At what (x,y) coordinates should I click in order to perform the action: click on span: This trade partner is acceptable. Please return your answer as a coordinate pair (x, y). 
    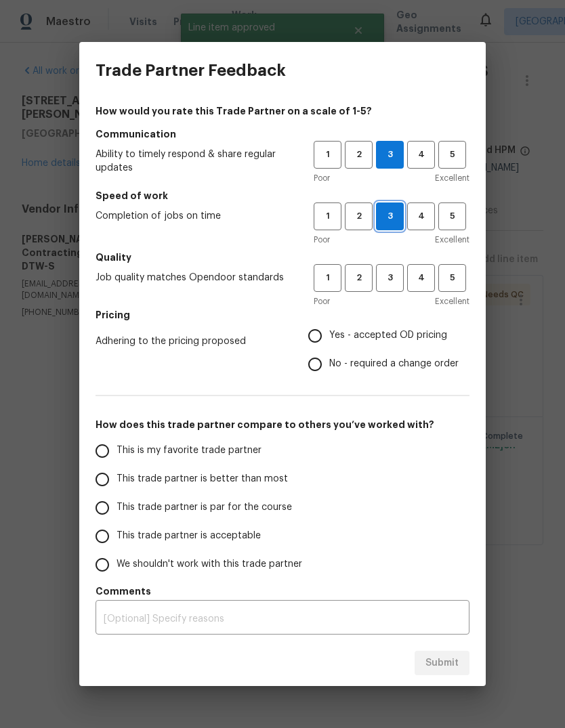
    Looking at the image, I should click on (188, 535).